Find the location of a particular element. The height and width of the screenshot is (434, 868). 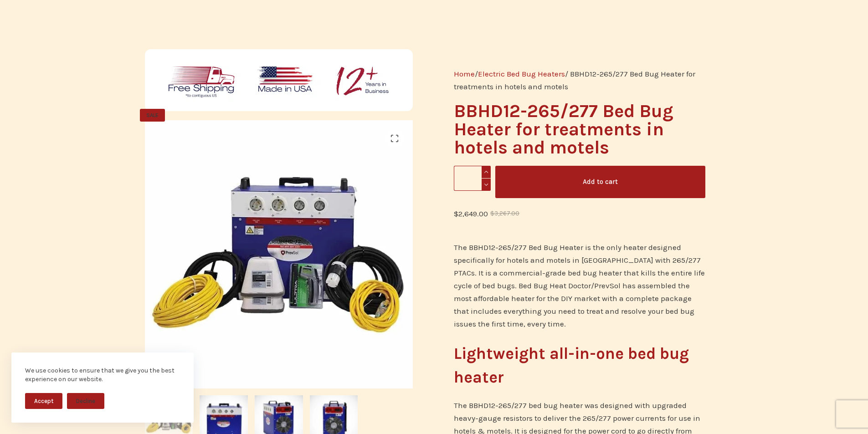

input: Product quantity is located at coordinates (472, 178).